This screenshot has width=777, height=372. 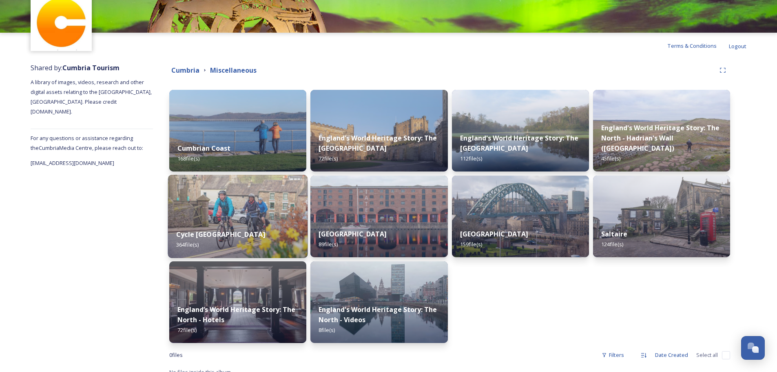 What do you see at coordinates (204, 148) in the screenshot?
I see `strong: Cumbrian Coast` at bounding box center [204, 148].